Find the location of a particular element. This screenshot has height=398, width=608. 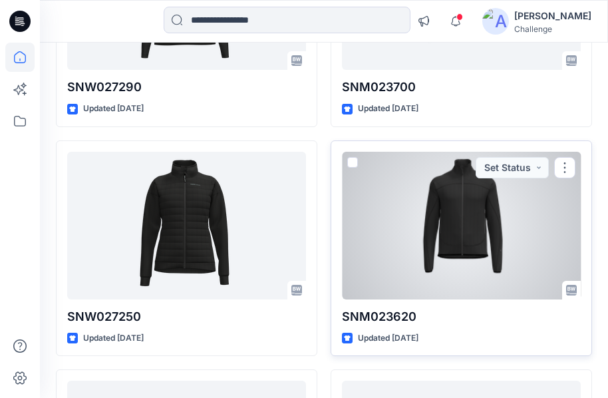

img: avatar is located at coordinates (496, 21).